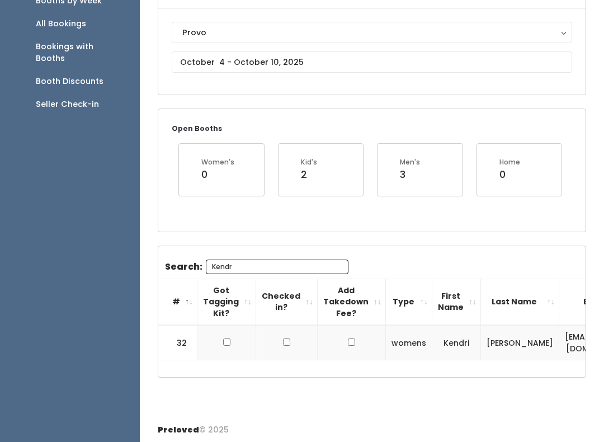  I want to click on td: Kendri, so click(456, 342).